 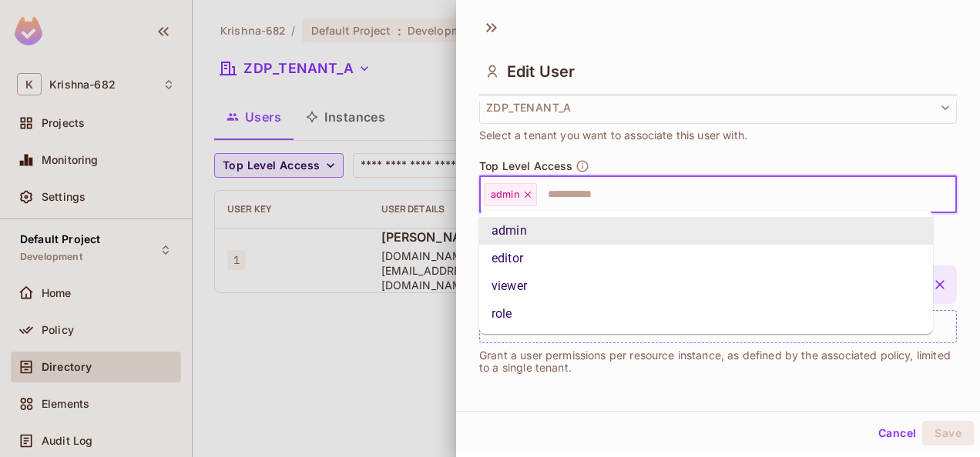 What do you see at coordinates (948, 434) in the screenshot?
I see `button: Save` at bounding box center [948, 434].